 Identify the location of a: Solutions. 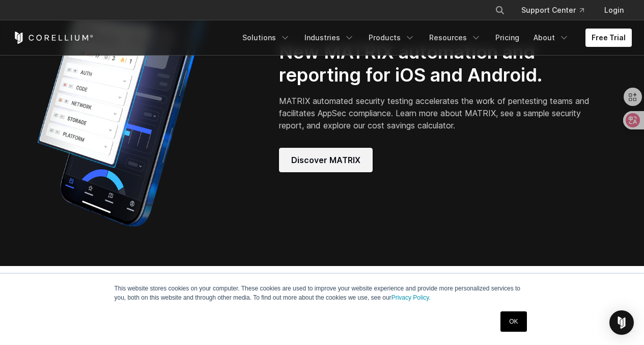
(266, 38).